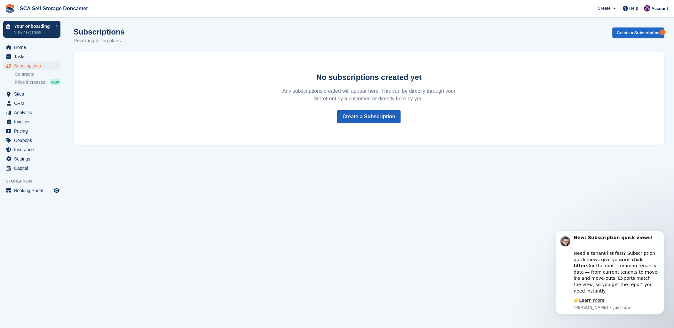 The height and width of the screenshot is (328, 674). I want to click on span: Storefront, so click(35, 181).